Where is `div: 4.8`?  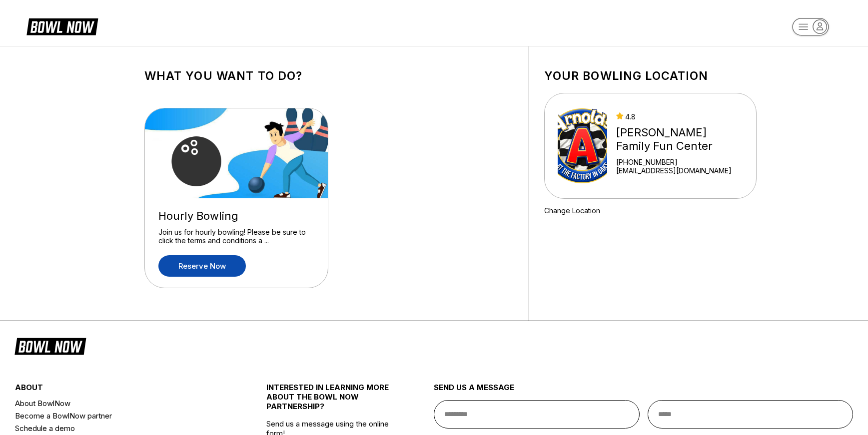
div: 4.8 is located at coordinates (679, 117).